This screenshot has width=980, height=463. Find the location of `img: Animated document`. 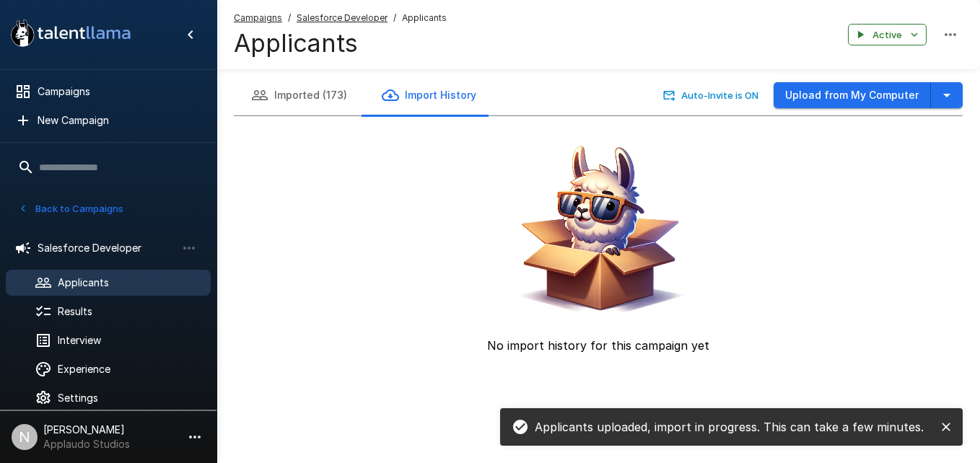

img: Animated document is located at coordinates (598, 230).